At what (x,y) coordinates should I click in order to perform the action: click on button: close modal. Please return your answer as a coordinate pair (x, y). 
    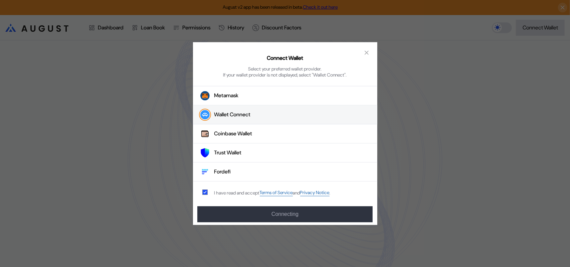
    Looking at the image, I should click on (367, 53).